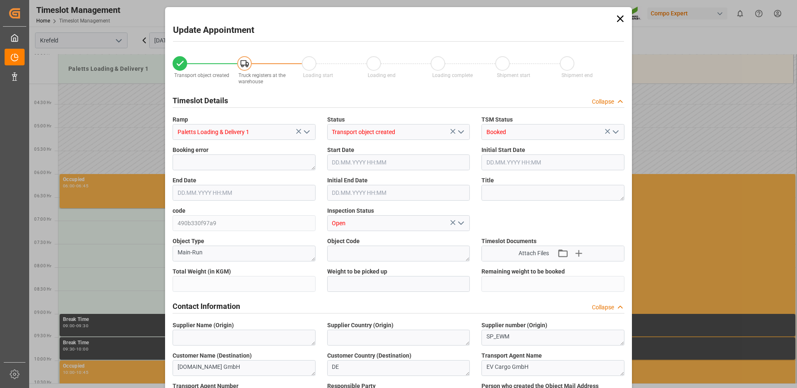  What do you see at coordinates (357, 272) in the screenshot?
I see `span: Weight to be picked up` at bounding box center [357, 272].